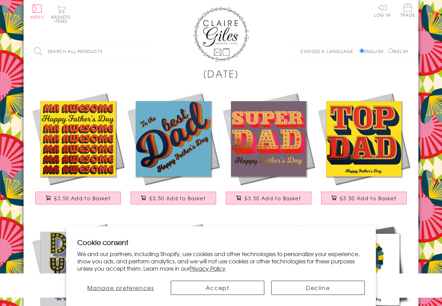 Image resolution: width=442 pixels, height=306 pixels. What do you see at coordinates (37, 17) in the screenshot?
I see `span: Menu` at bounding box center [37, 17].